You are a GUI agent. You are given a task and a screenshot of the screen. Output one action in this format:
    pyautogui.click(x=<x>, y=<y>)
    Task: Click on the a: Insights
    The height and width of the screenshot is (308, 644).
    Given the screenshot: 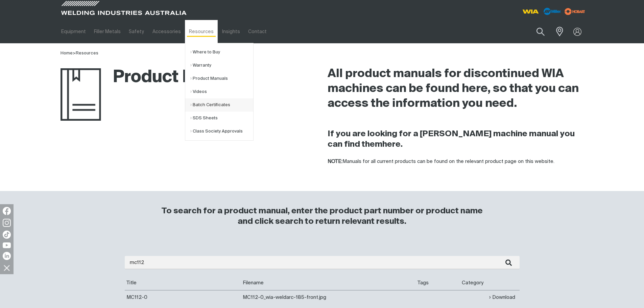 What is the action you would take?
    pyautogui.click(x=231, y=31)
    